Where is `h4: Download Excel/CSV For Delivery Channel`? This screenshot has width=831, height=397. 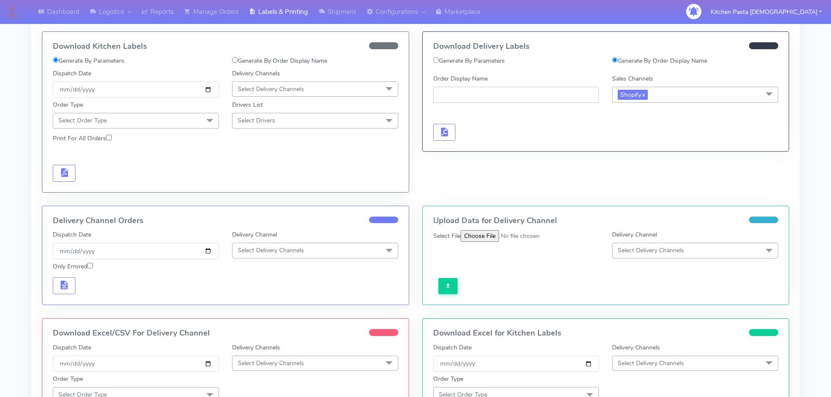 h4: Download Excel/CSV For Delivery Channel is located at coordinates (225, 334).